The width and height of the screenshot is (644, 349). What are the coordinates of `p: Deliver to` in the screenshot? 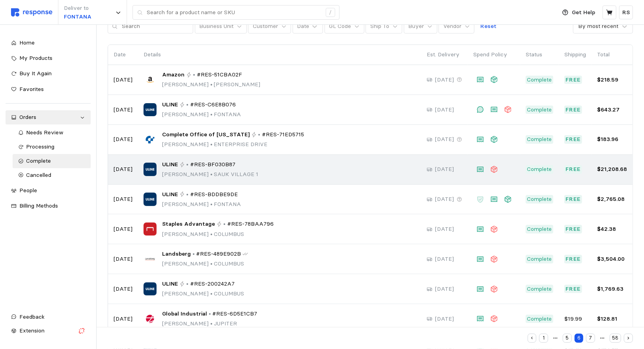 It's located at (78, 8).